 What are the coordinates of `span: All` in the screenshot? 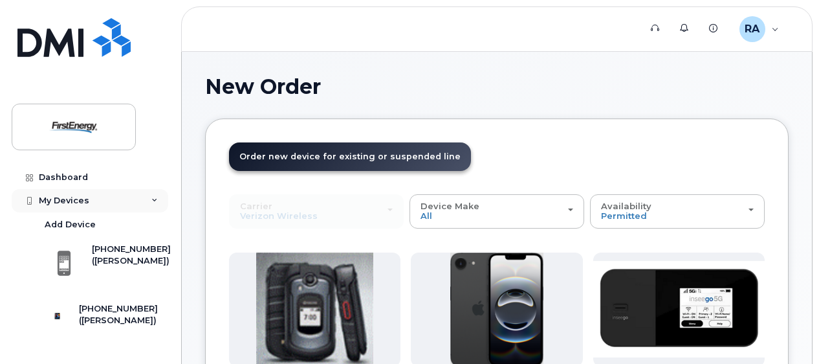 It's located at (426, 215).